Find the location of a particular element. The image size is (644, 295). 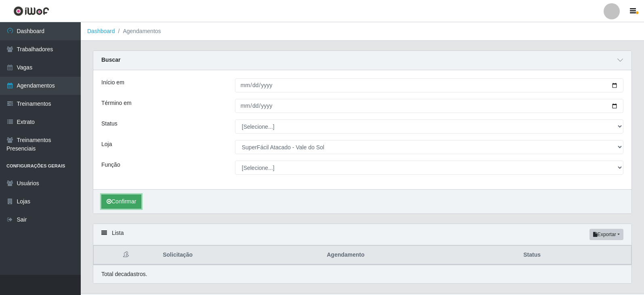

button: Exportar is located at coordinates (606, 235).